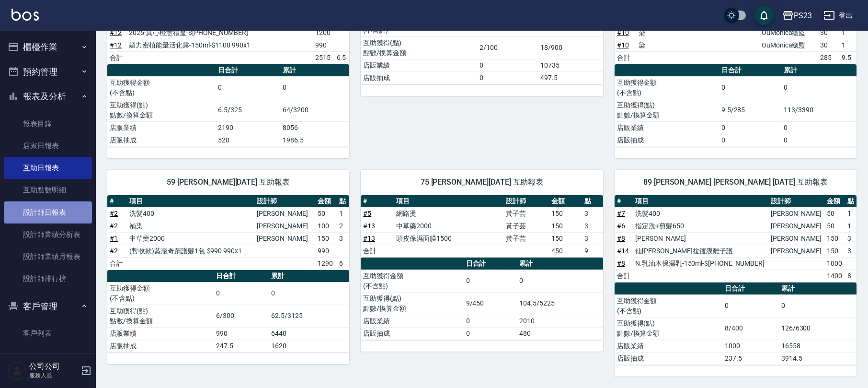 This screenshot has width=868, height=388. Describe the element at coordinates (817, 358) in the screenshot. I see `td: 3914.5` at that location.